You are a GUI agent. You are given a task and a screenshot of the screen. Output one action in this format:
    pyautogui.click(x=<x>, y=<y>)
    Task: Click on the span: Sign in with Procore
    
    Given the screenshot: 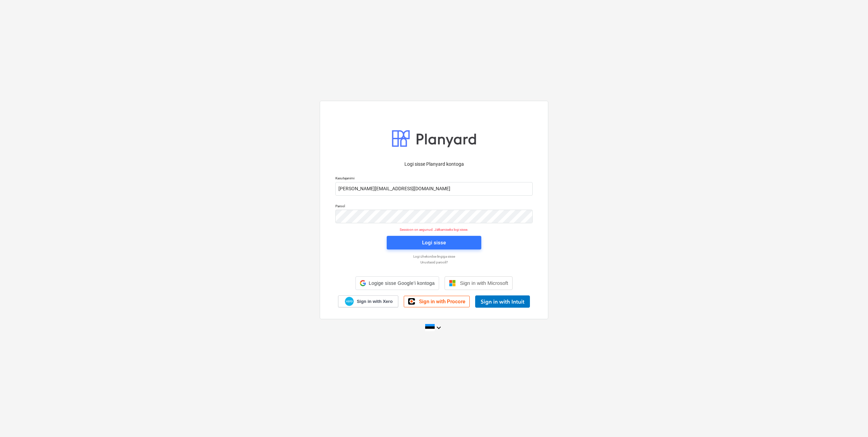 What is the action you would take?
    pyautogui.click(x=443, y=302)
    